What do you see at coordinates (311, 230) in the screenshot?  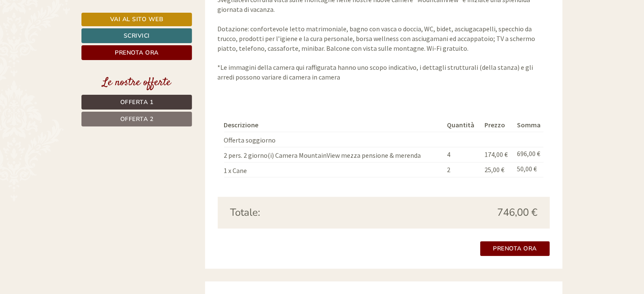 I see `button: Invia` at bounding box center [311, 230].